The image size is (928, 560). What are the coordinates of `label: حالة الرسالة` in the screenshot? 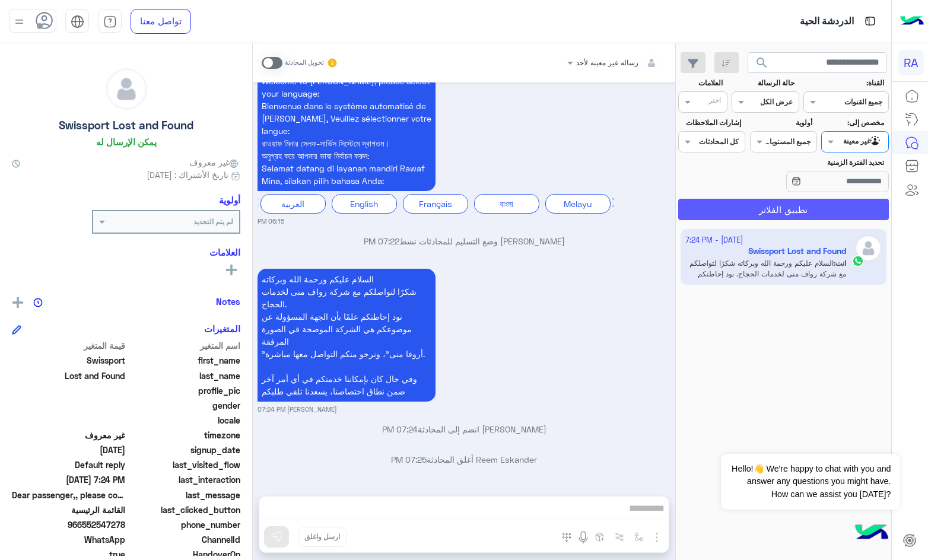 It's located at (764, 83).